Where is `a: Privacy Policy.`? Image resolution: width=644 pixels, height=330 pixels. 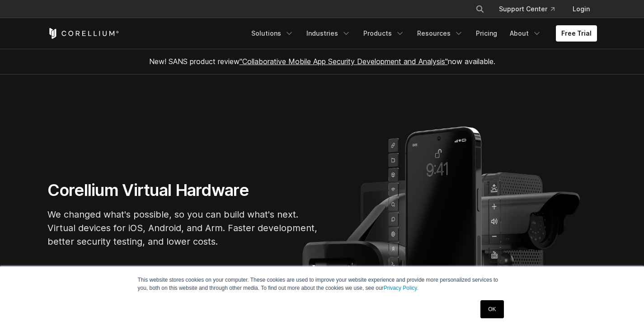
a: Privacy Policy. is located at coordinates (401, 288).